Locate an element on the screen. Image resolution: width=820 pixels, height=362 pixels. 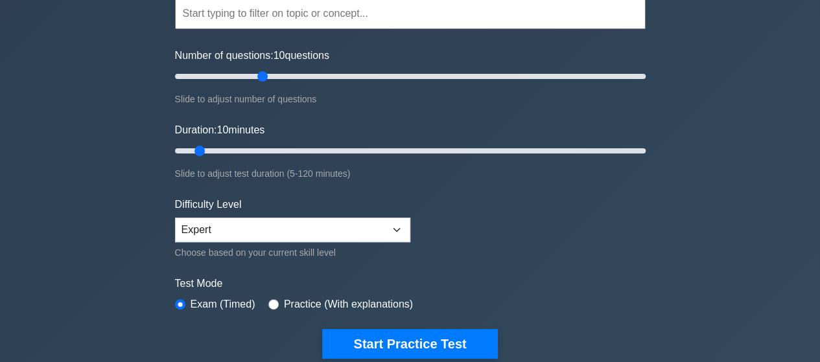
div: Choose based on your current skill level is located at coordinates (292, 253).